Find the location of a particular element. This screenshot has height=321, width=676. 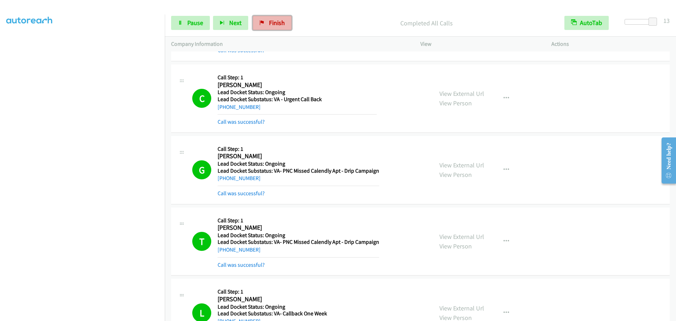

button: AutoTab is located at coordinates (586, 23).